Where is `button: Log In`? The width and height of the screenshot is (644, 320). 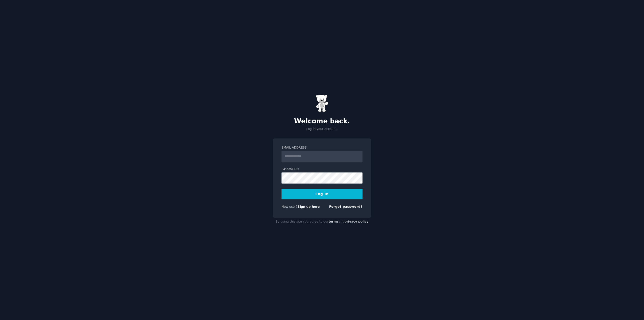
button: Log In is located at coordinates (322, 194).